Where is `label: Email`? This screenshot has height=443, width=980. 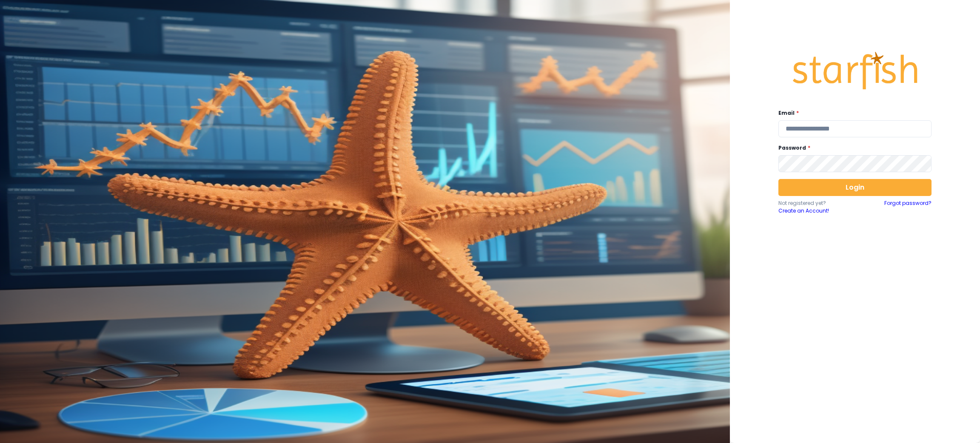
label: Email is located at coordinates (852, 113).